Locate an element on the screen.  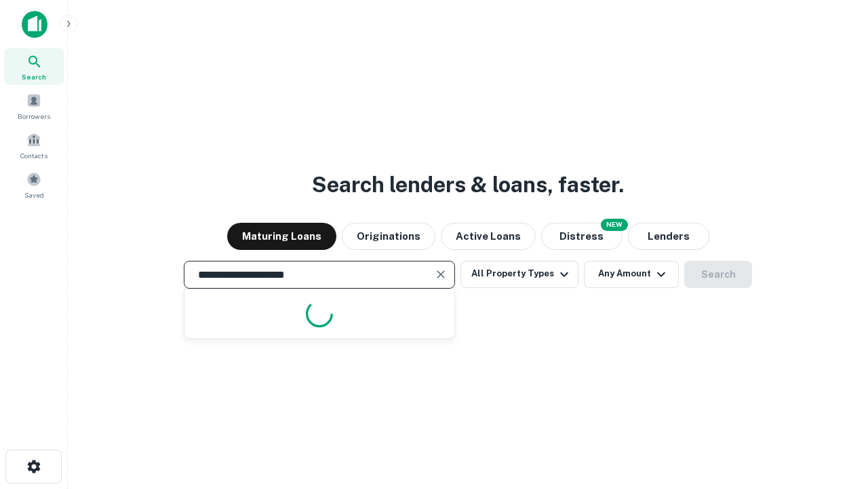
a: Contacts is located at coordinates (34, 145).